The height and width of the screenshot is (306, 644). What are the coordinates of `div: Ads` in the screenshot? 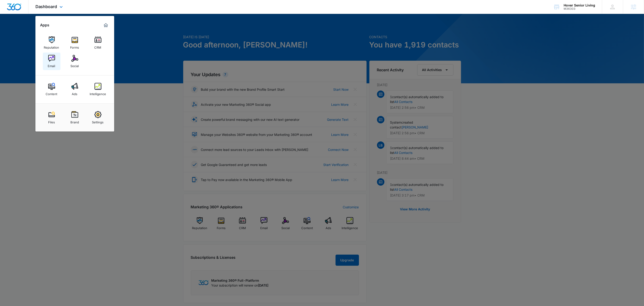 It's located at (75, 93).